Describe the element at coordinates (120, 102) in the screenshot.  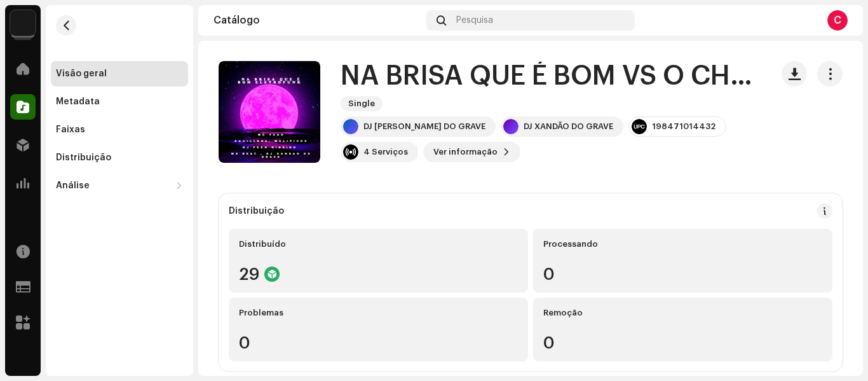
I see `re-m-nav-item: Metadata` at that location.